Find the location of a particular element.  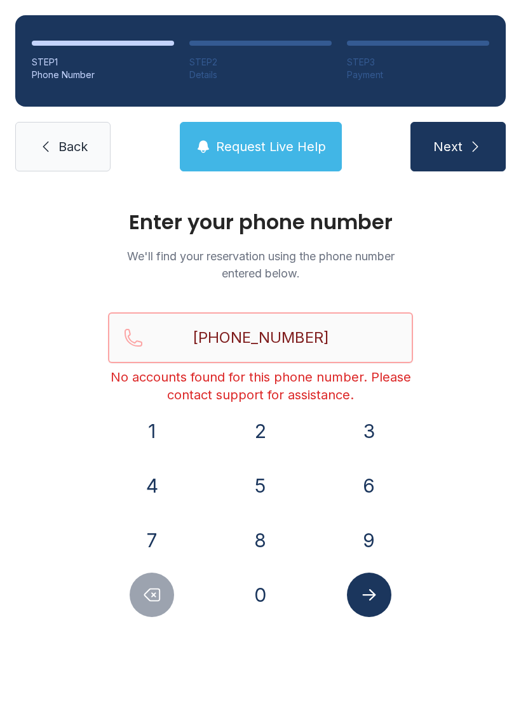

button: 5 is located at coordinates (260, 486).